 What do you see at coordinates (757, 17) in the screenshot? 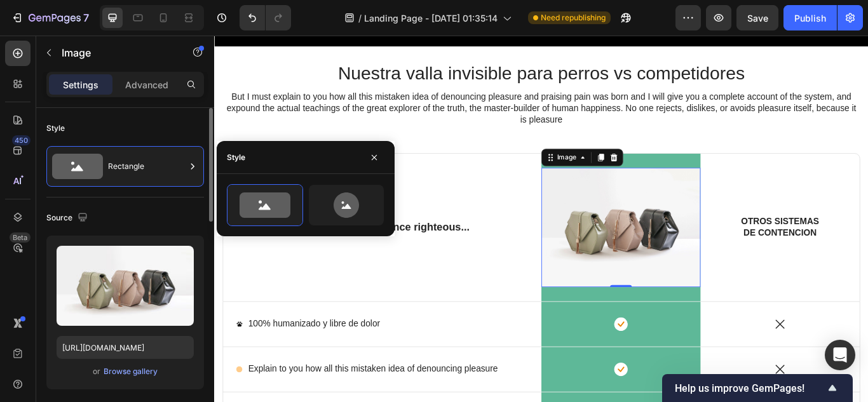
I see `span: Save` at bounding box center [757, 17].